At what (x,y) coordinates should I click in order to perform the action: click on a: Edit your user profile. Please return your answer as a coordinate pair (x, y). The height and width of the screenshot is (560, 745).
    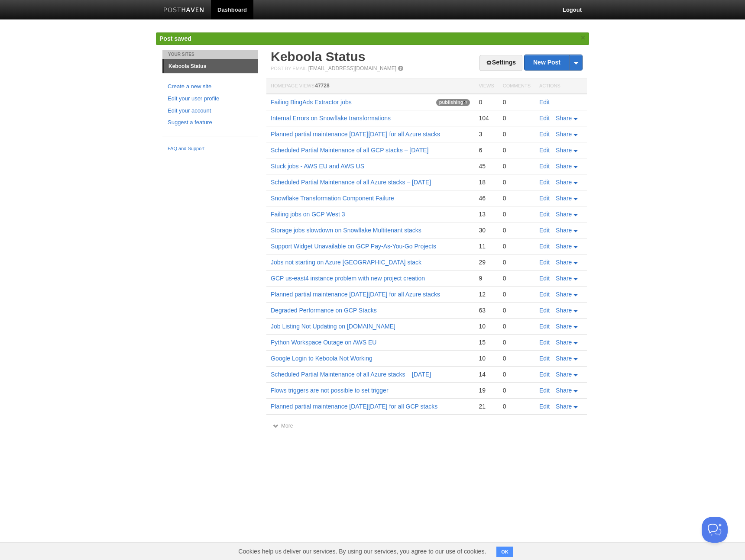
    Looking at the image, I should click on (210, 99).